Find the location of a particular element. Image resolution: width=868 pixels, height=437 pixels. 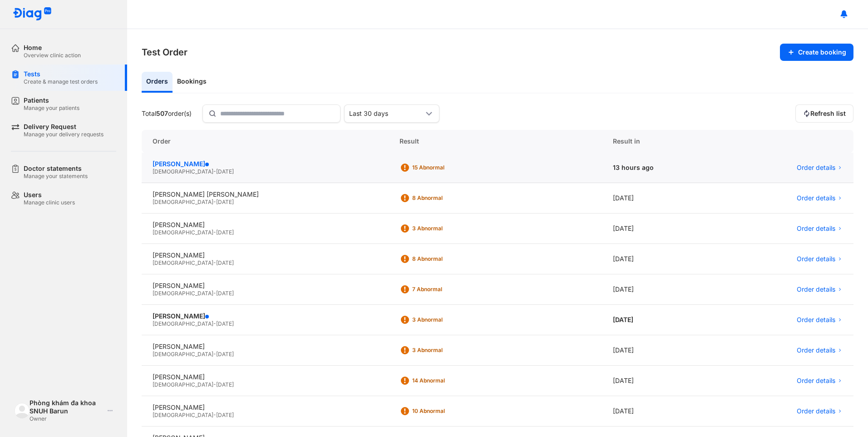

div: Home is located at coordinates (52, 47).